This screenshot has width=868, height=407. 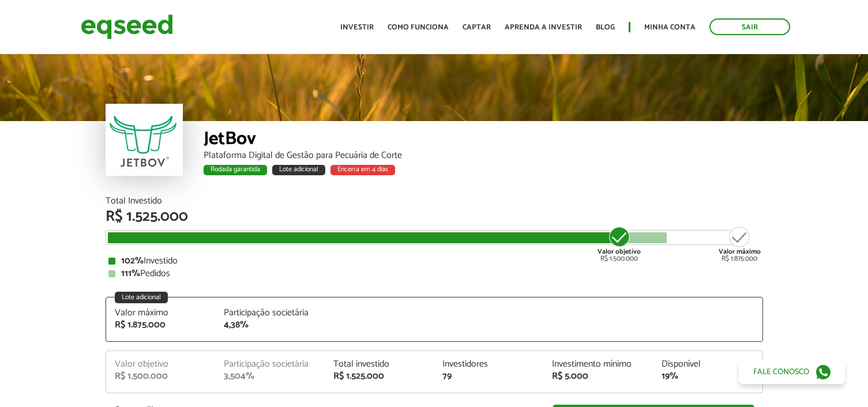 What do you see at coordinates (598, 365) in the screenshot?
I see `div: Investimento mínimo` at bounding box center [598, 365].